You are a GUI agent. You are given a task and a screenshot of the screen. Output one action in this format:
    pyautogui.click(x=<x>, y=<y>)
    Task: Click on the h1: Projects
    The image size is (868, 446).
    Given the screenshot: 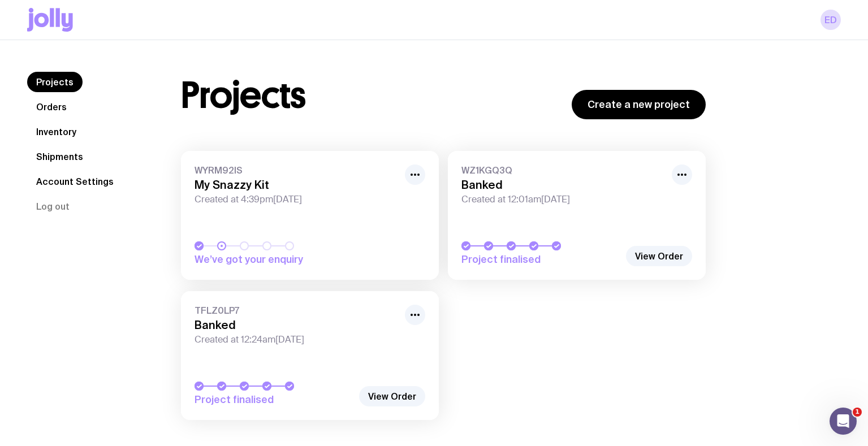 What is the action you would take?
    pyautogui.click(x=243, y=95)
    